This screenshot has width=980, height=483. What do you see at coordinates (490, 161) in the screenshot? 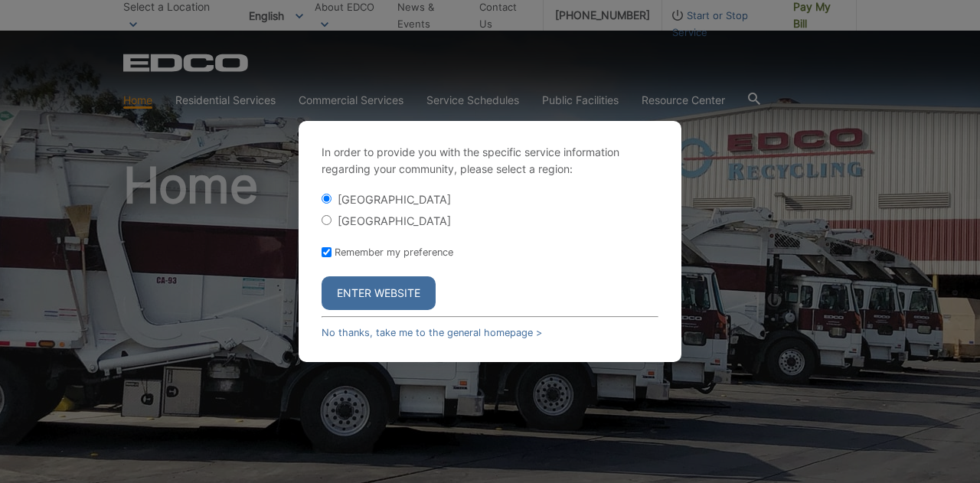
I see `p: In order to provide you with the specific service information regarding your community, please se...` at bounding box center [490, 161].